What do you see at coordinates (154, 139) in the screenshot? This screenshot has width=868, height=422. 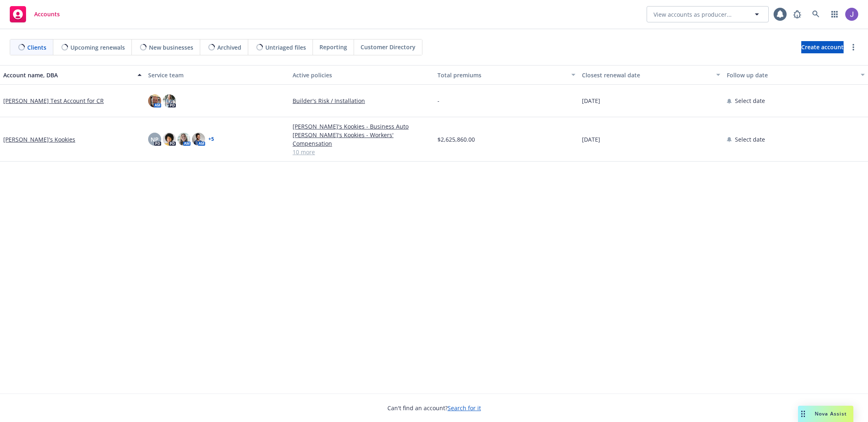 I see `span: NP` at bounding box center [154, 139].